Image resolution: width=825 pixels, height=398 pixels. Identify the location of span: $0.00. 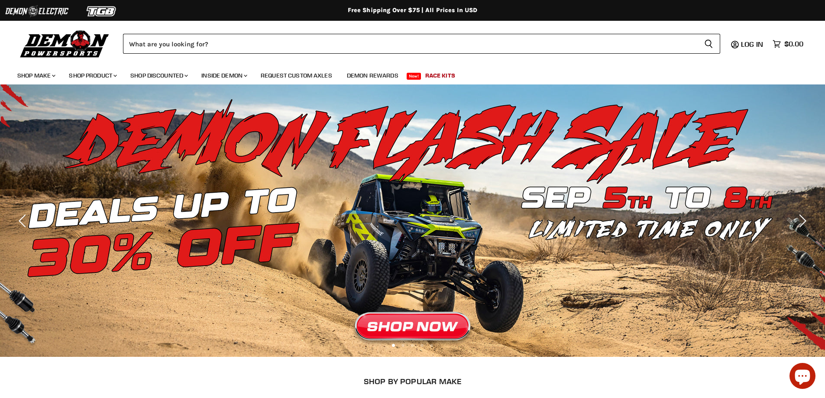
(794, 44).